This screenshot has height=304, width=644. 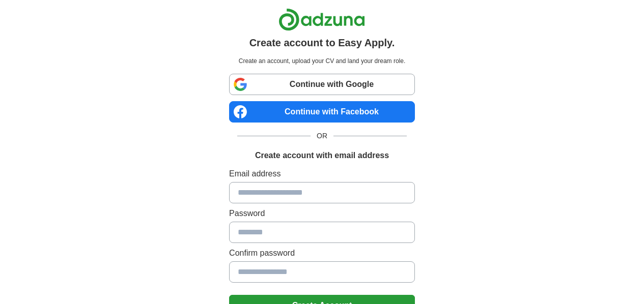 I want to click on a: Continue with Google, so click(x=322, y=84).